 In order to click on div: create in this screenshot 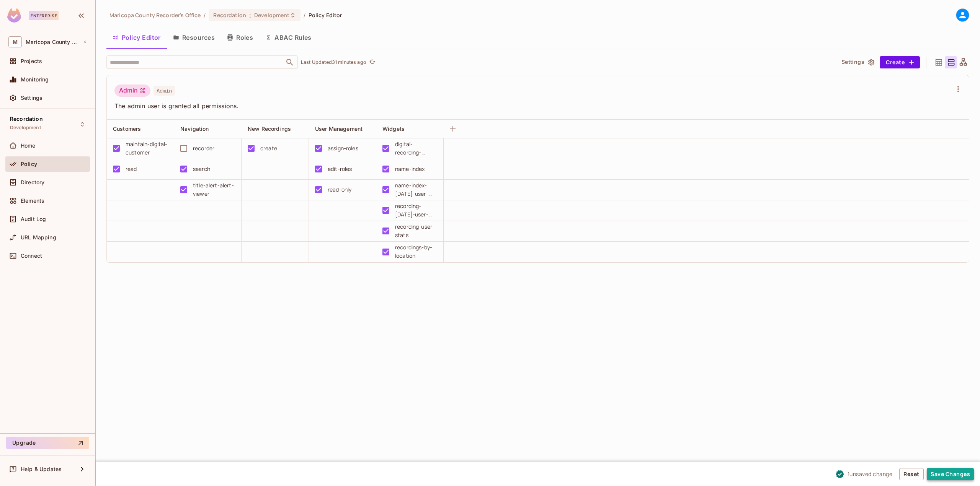, I will do `click(269, 148)`.